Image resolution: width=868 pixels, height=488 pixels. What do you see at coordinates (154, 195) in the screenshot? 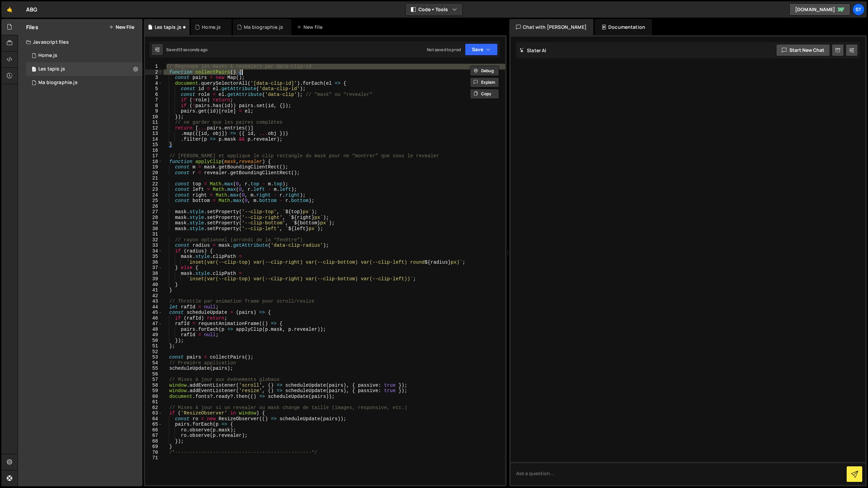
I see `div: 24` at bounding box center [154, 195].